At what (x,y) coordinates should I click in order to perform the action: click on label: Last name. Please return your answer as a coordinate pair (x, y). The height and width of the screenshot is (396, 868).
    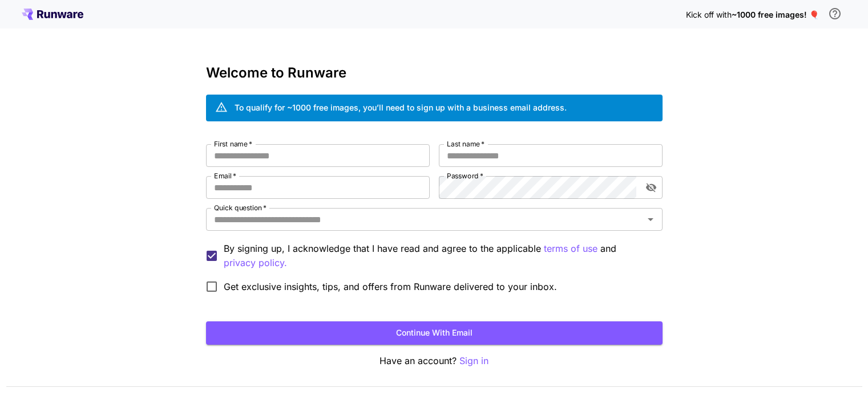
    Looking at the image, I should click on (465, 143).